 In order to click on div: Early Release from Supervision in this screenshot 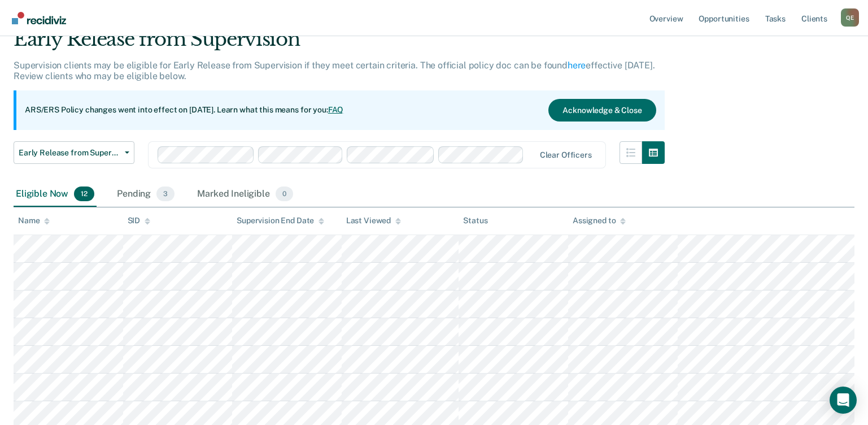, I will do `click(339, 44)`.